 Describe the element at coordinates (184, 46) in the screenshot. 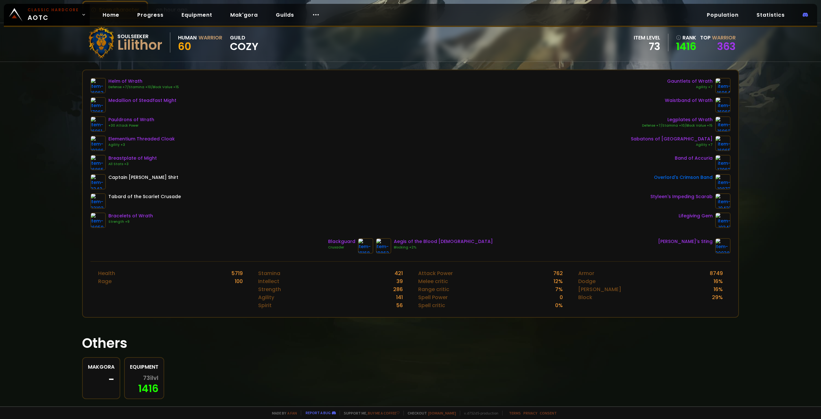

I see `span: 60` at that location.